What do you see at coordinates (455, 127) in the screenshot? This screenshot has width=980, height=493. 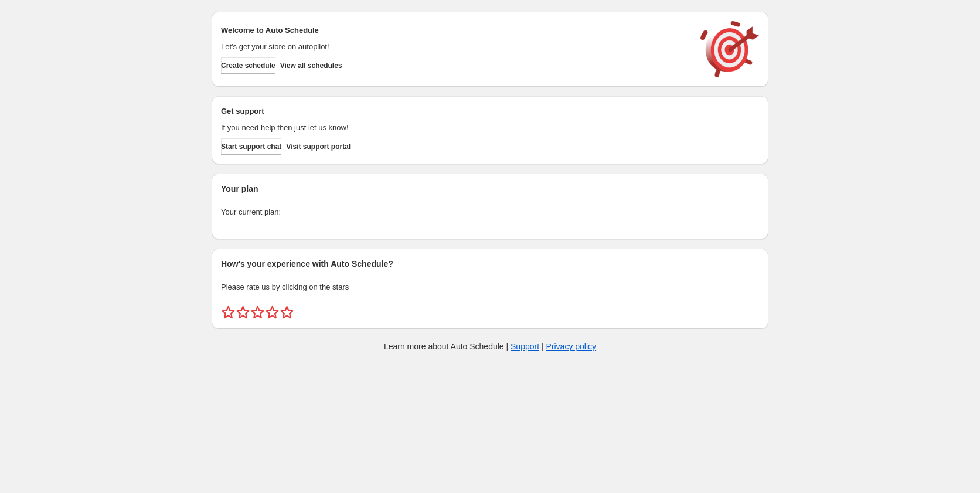 I see `p: If you need help then just let us know!` at bounding box center [455, 127].